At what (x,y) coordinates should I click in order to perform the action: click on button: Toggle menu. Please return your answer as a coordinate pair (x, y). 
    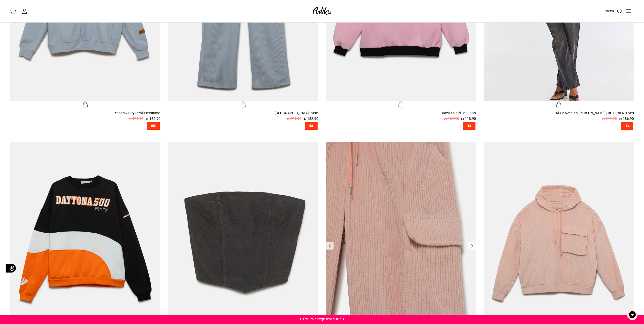
    Looking at the image, I should click on (628, 11).